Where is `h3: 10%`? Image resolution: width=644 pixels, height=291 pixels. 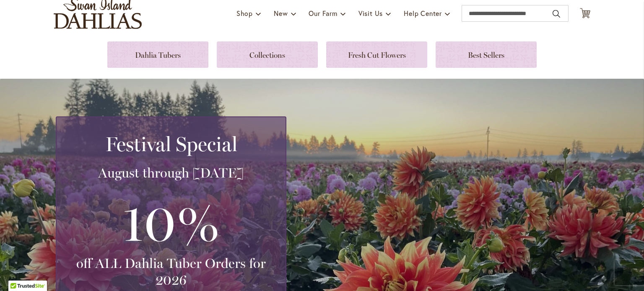 h3: 10% is located at coordinates (171, 222).